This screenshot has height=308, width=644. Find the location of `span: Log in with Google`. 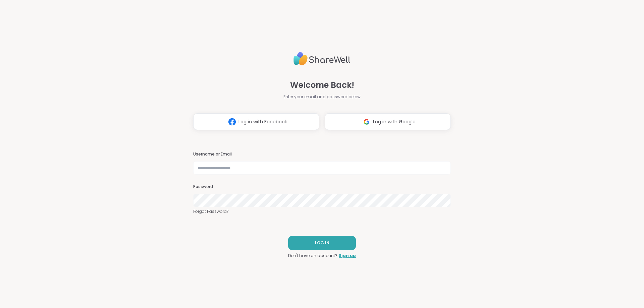

span: Log in with Google is located at coordinates (394, 122).